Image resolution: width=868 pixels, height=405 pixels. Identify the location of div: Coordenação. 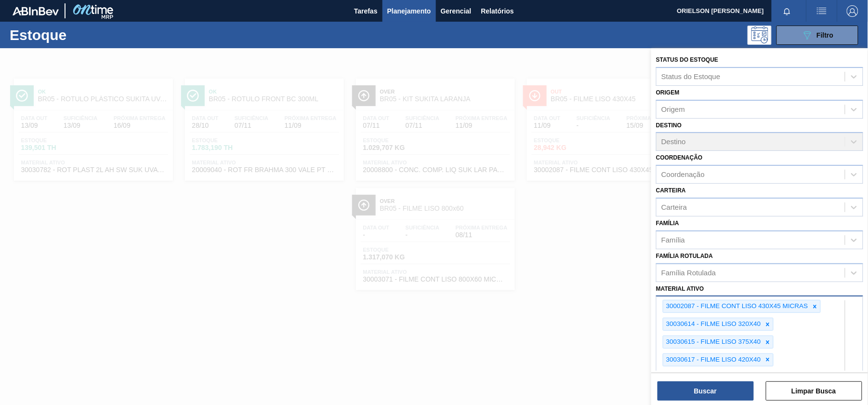
(683, 174).